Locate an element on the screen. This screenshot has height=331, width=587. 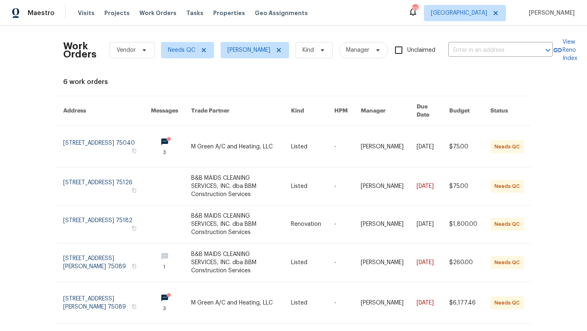
span: Geo Assignments is located at coordinates (281, 13).